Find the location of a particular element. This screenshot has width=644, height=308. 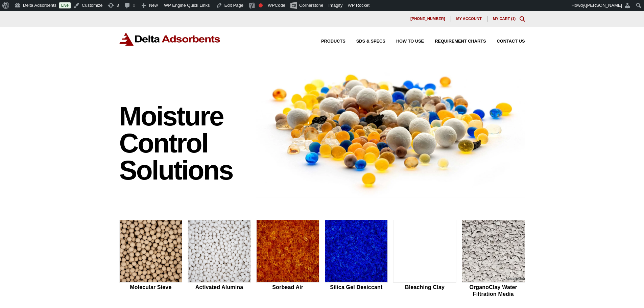

a: Live is located at coordinates (65, 5).